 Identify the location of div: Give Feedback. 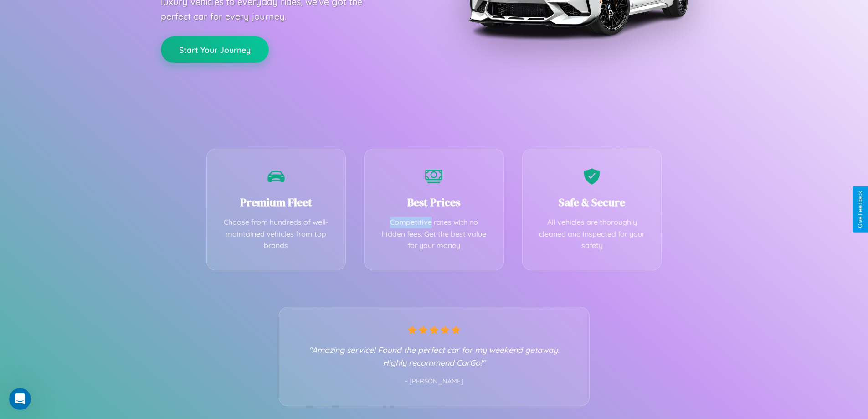
(860, 210).